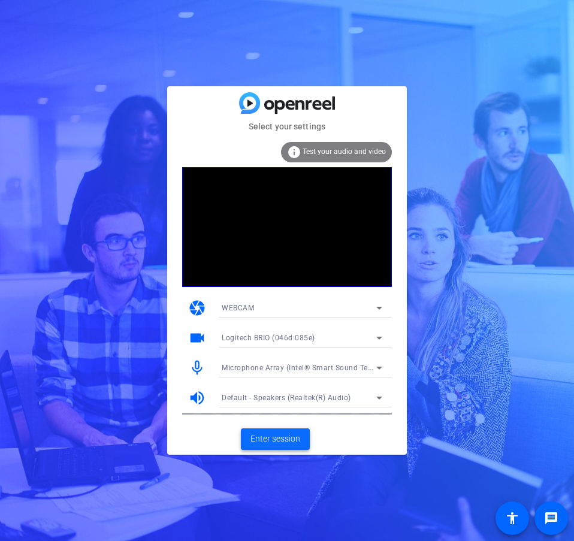 Image resolution: width=574 pixels, height=541 pixels. What do you see at coordinates (197, 308) in the screenshot?
I see `mat-icon: camera` at bounding box center [197, 308].